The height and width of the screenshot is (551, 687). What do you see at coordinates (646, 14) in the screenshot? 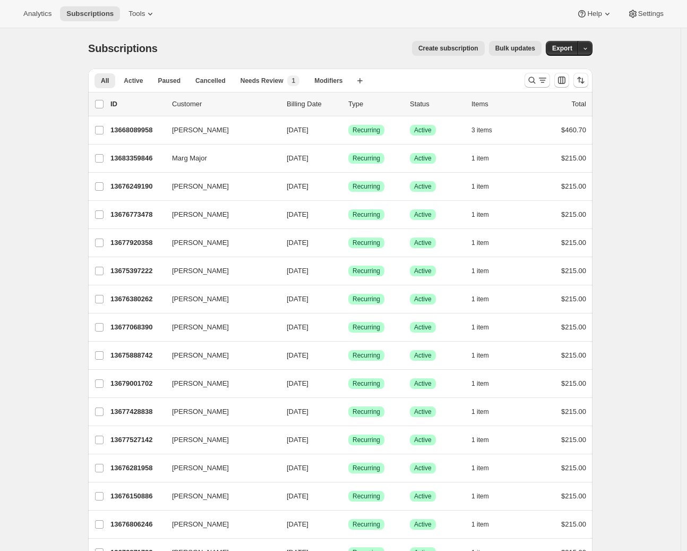
I see `button: Settings` at bounding box center [646, 14].